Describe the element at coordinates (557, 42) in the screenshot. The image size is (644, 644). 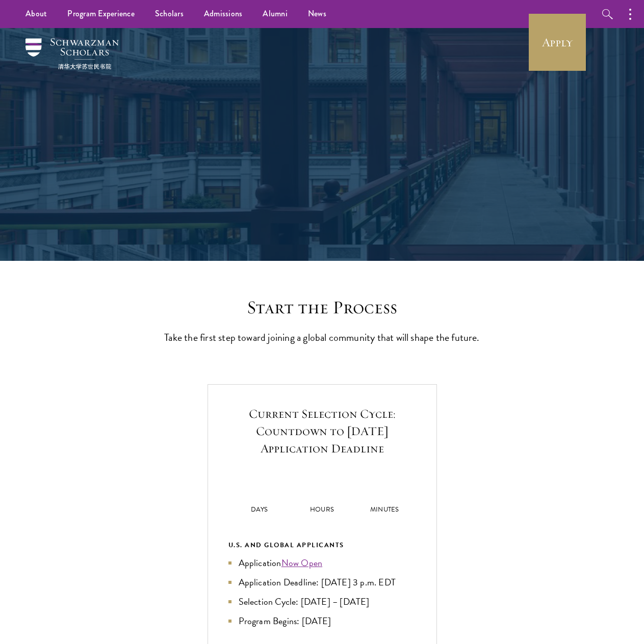
I see `a: Apply` at that location.